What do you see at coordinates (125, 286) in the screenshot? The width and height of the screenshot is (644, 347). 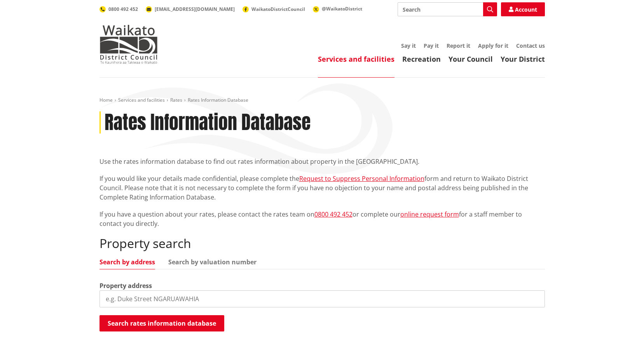 I see `label: Property address` at bounding box center [125, 286].